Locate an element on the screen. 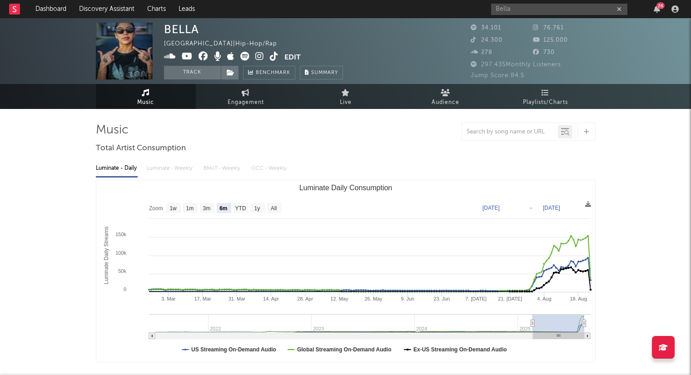  span: Live is located at coordinates (346, 103).